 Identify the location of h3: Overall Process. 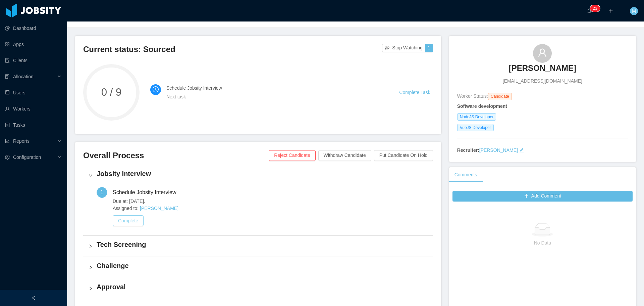
(176, 156).